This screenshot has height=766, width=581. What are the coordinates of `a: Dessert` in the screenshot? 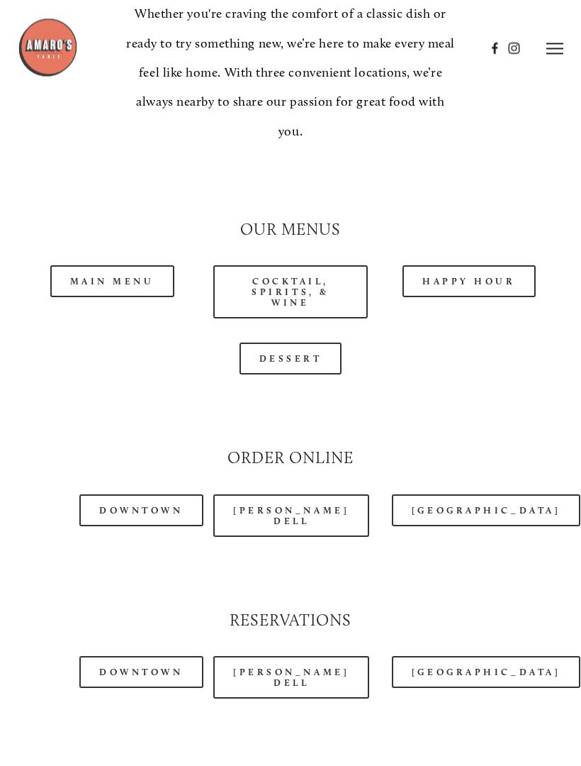 It's located at (291, 359).